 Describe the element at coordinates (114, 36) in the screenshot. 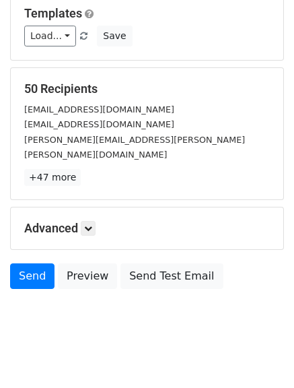

I see `button: Save` at that location.